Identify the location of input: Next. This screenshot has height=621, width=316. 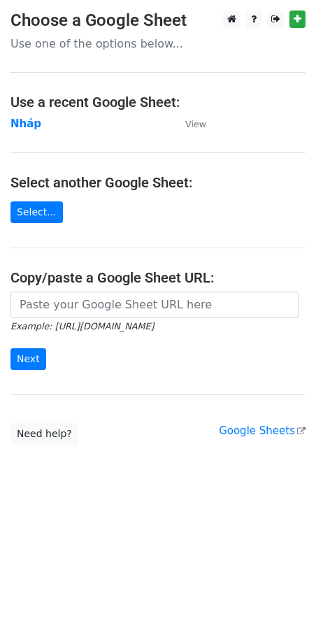
(28, 358).